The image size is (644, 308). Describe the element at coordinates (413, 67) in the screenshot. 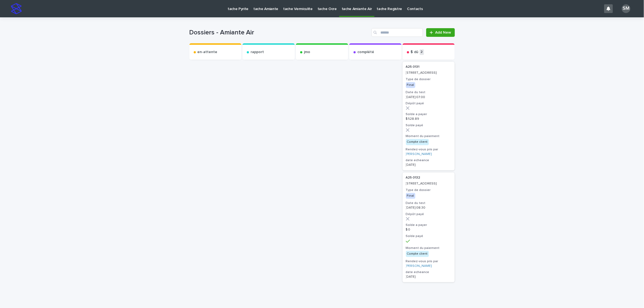

I see `p: A25-3131` at that location.